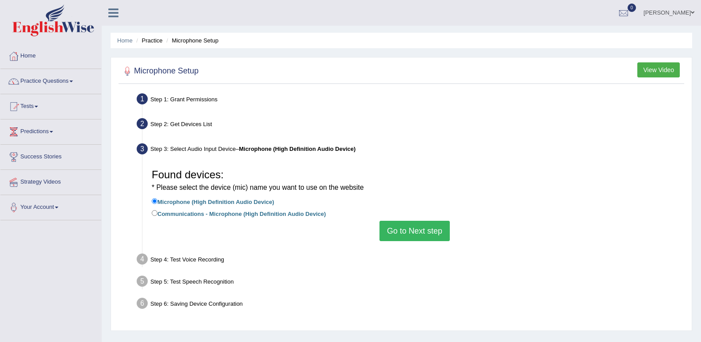  Describe the element at coordinates (410, 150) in the screenshot. I see `div: Step 3: Select Audio Input Device` at that location.